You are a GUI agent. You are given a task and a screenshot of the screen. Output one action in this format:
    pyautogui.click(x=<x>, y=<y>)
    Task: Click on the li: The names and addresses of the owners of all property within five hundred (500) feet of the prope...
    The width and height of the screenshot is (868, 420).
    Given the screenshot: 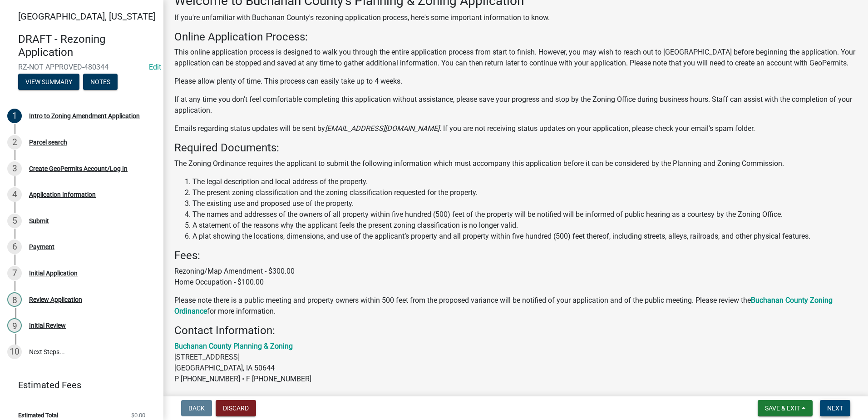 What is the action you would take?
    pyautogui.click(x=525, y=214)
    